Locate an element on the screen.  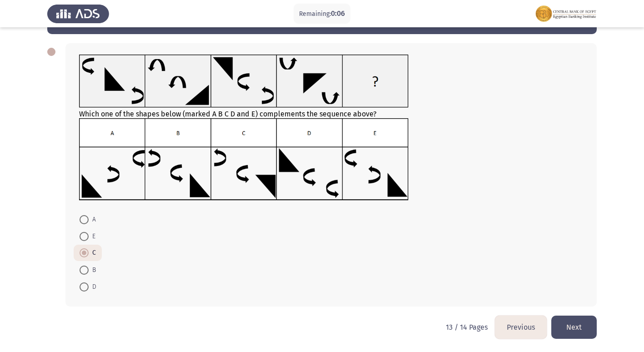
p: 13 / 14 Pages is located at coordinates (466, 326).